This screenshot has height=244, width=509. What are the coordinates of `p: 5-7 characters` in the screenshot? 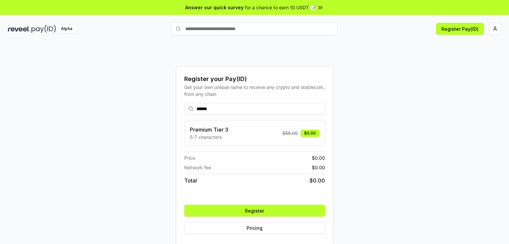 It's located at (209, 137).